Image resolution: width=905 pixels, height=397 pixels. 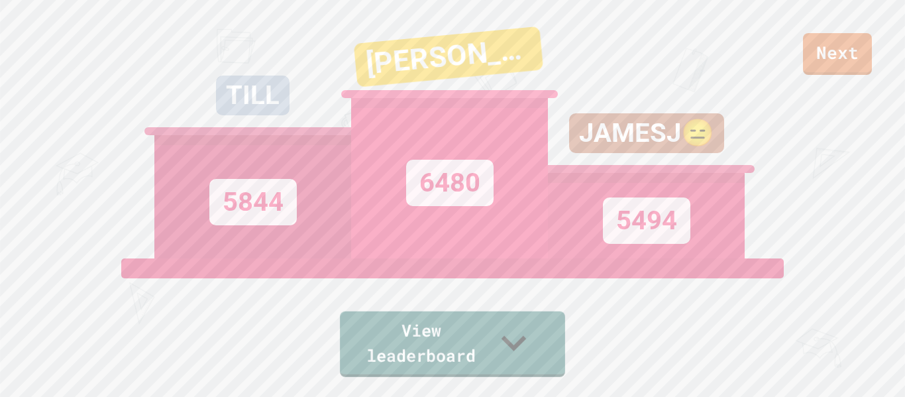 What do you see at coordinates (253, 202) in the screenshot?
I see `div: 5844` at bounding box center [253, 202].